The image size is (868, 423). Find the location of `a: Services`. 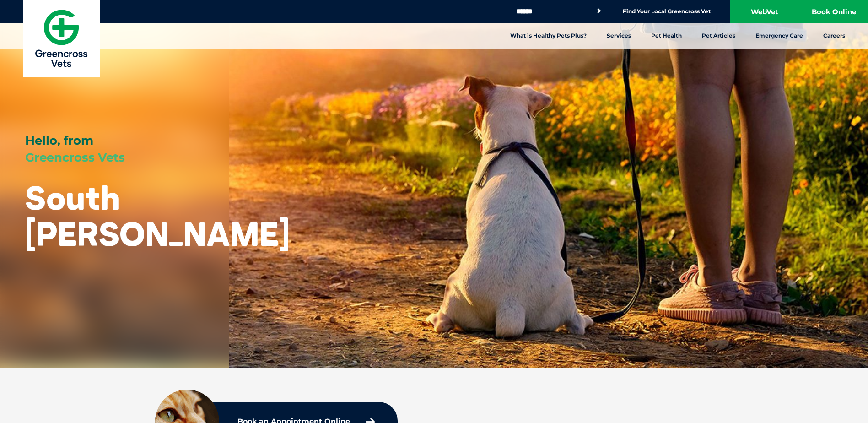

a: Services is located at coordinates (619, 35).